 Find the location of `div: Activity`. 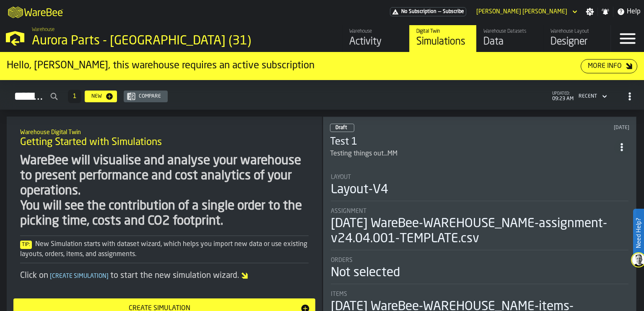

div: Activity is located at coordinates (376, 42).